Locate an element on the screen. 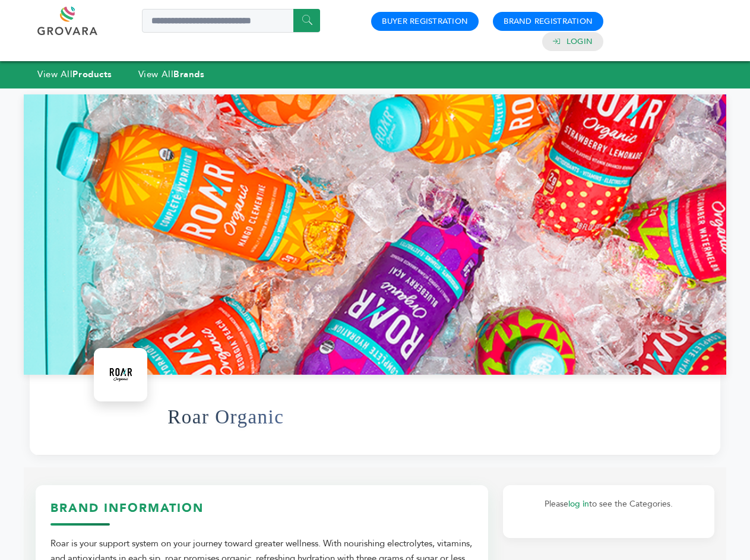 The width and height of the screenshot is (750, 560). strong: Products is located at coordinates (92, 74).